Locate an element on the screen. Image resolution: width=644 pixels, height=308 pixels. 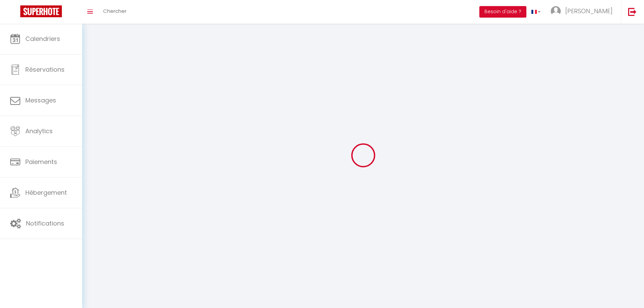
span: Hébergement is located at coordinates (46, 192).